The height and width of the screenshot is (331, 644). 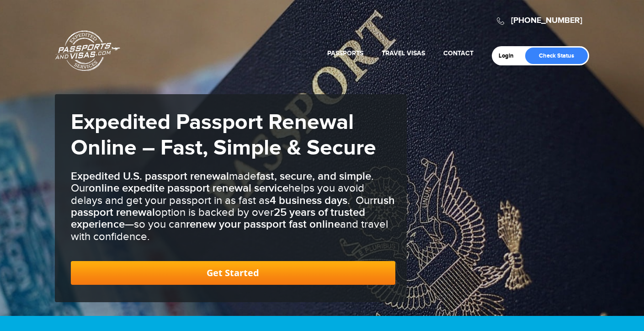 I want to click on a: Check Status, so click(x=556, y=56).